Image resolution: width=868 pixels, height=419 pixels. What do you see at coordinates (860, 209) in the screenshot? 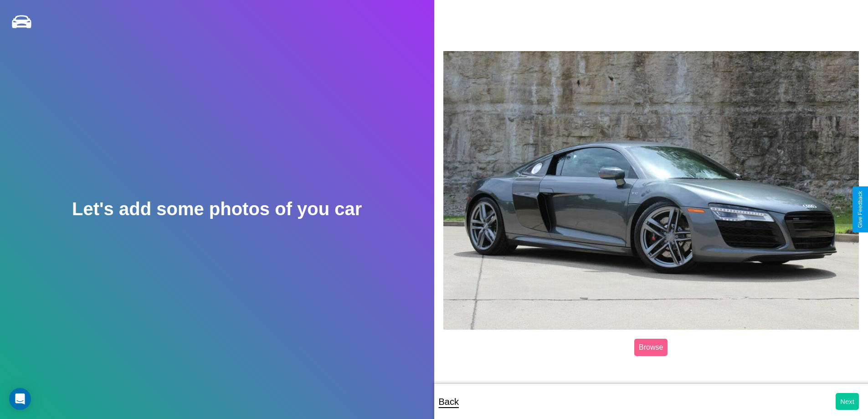
I see `div: Give Feedback` at bounding box center [860, 209].